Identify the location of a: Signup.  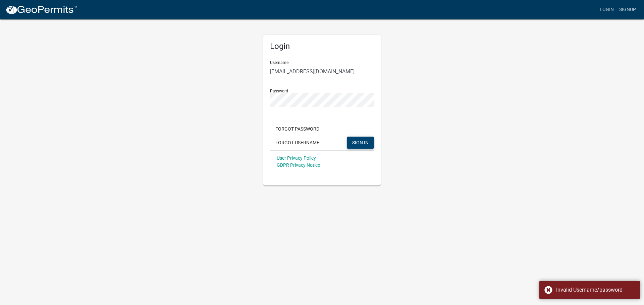
(628, 10).